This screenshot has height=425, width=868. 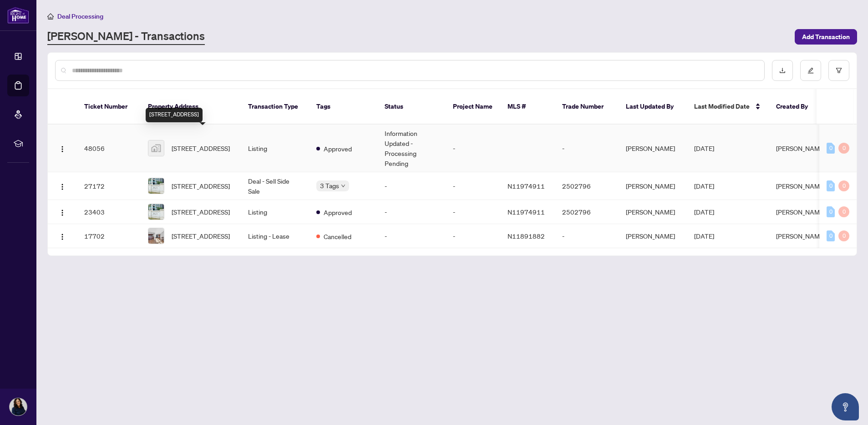 I want to click on button: edit, so click(x=810, y=70).